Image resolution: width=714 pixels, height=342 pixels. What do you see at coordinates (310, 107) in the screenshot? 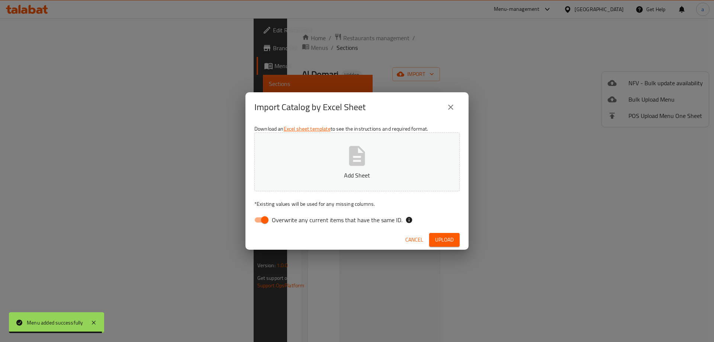
I see `h2: Import Catalog by Excel Sheet` at bounding box center [310, 107].